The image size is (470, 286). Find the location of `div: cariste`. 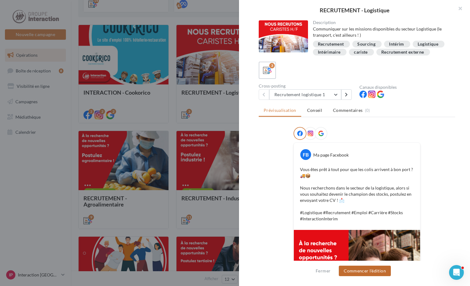

div: cariste is located at coordinates (361, 52).